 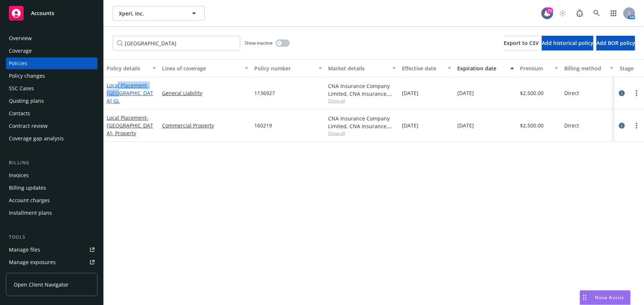 I want to click on span: 1136927, so click(x=264, y=93).